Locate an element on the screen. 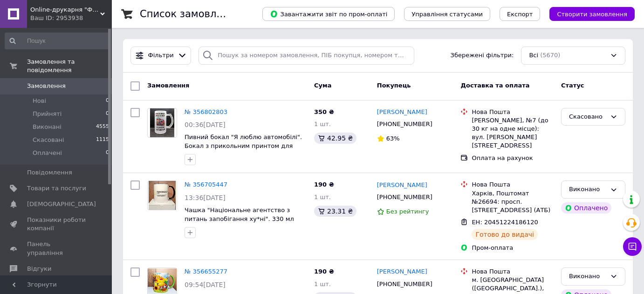  span: Чашка "Національне агентство з питань запобігання ху*ні". 330 мл Чашка с приколом для дорослих is located at coordinates (239, 219).